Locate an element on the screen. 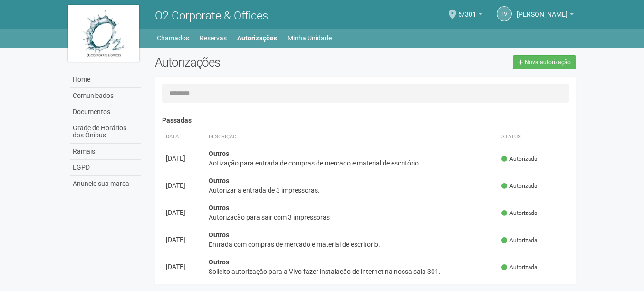 The height and width of the screenshot is (291, 644). a: Autorizações is located at coordinates (257, 38).